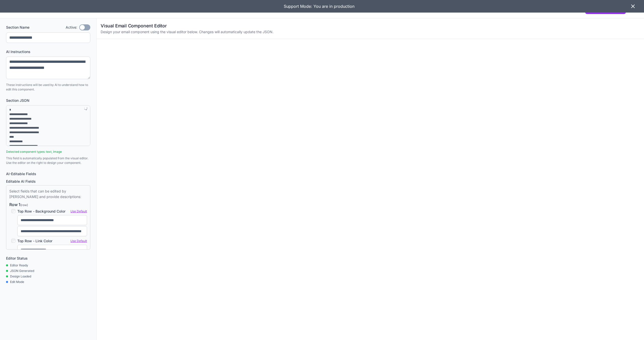 The image size is (644, 340). What do you see at coordinates (370, 32) in the screenshot?
I see `p: Design your email component using the visual editor below. Changes will automatically update the ...` at bounding box center [370, 32].